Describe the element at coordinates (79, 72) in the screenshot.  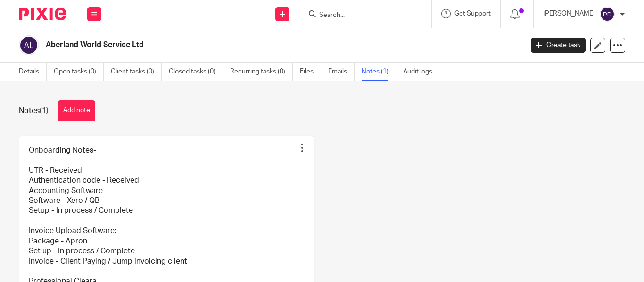
I see `a: Open tasks (0)` at that location.